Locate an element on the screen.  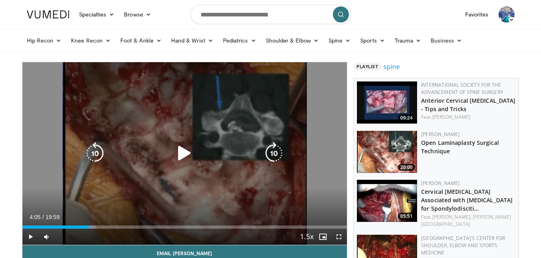
video-js: Video Player is located at coordinates (185, 154).